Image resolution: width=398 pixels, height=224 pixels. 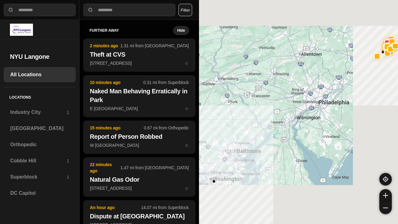 What do you see at coordinates (39, 112) in the screenshot?
I see `a: Industry City1` at bounding box center [39, 112].